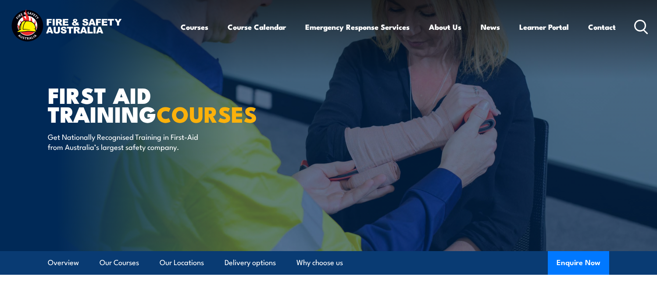 The image size is (657, 305). I want to click on a: Why choose us, so click(320, 263).